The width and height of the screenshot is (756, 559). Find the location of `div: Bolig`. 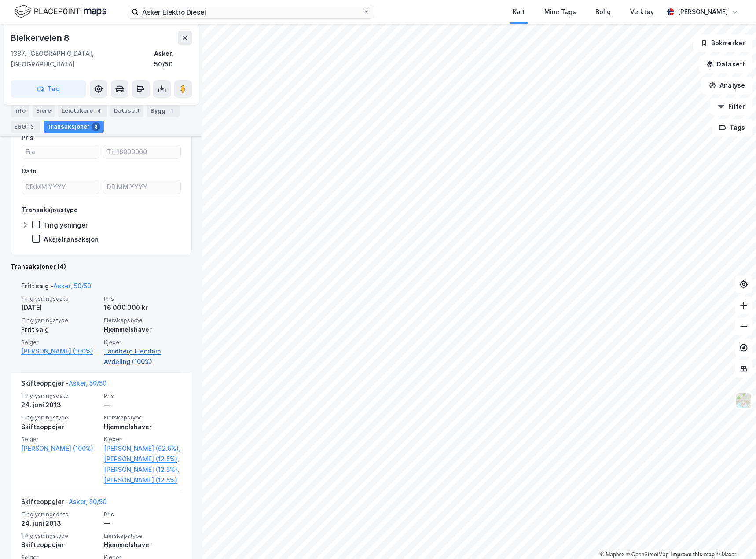

div: Bolig is located at coordinates (603, 12).